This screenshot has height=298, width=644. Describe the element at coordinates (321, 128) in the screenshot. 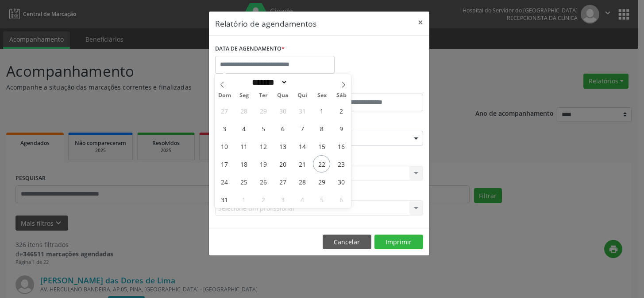

I see `span: Agosto 8, 2025` at that location.